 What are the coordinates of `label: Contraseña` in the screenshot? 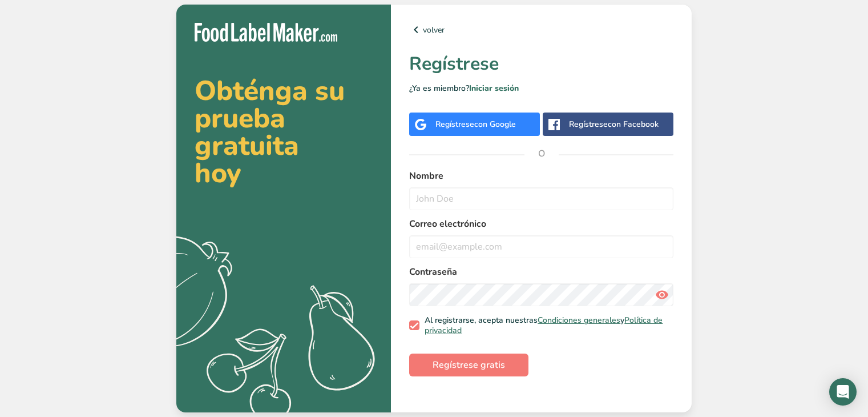 It's located at (541, 272).